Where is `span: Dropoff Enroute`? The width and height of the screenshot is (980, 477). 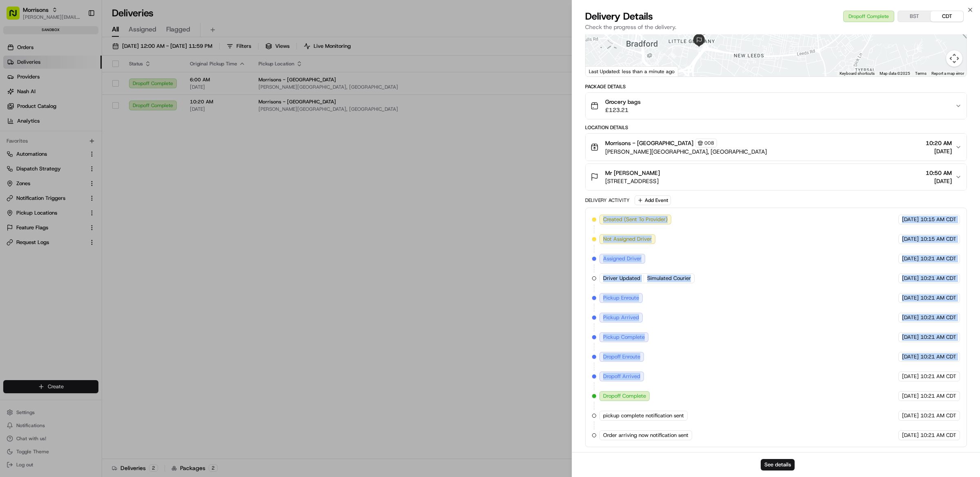 span: Dropoff Enroute is located at coordinates (621, 357).